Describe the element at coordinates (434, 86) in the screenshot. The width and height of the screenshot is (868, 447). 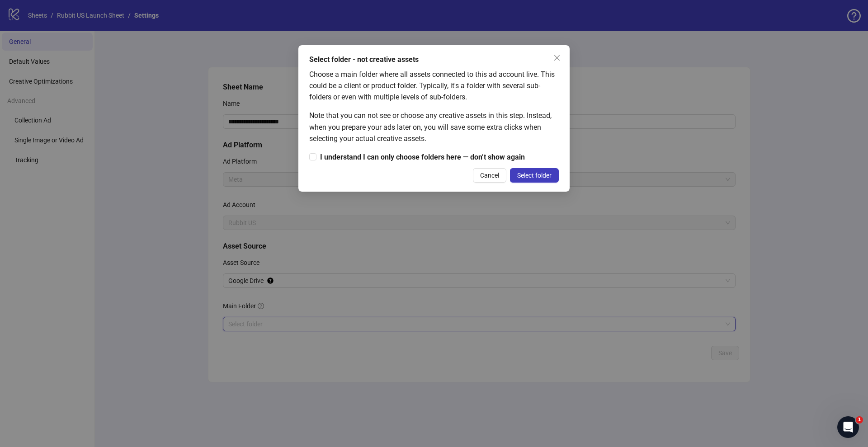
I see `div: Choose a main folder where all assets connected to this ad account live. This could be a client o...` at that location.